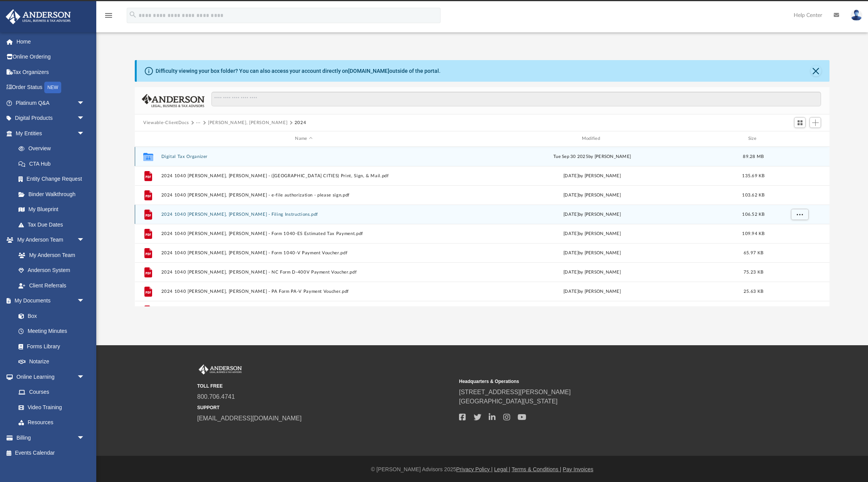  Describe the element at coordinates (52, 271) in the screenshot. I see `a: Anderson System` at that location.